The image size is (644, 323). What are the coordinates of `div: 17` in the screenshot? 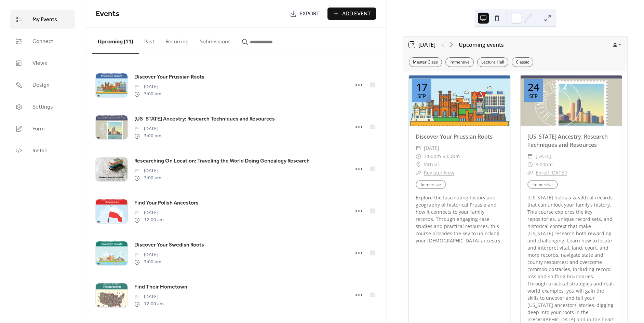 It's located at (422, 87).